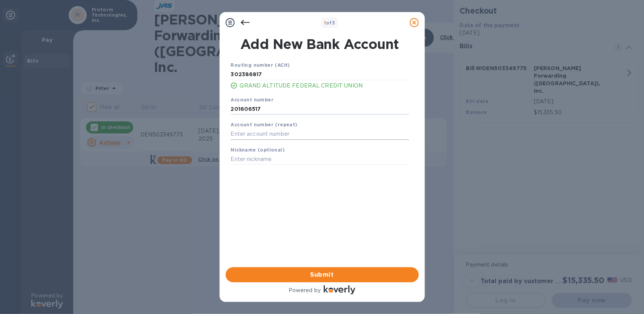  Describe the element at coordinates (258, 149) in the screenshot. I see `b: Nickname (optional)` at that location.